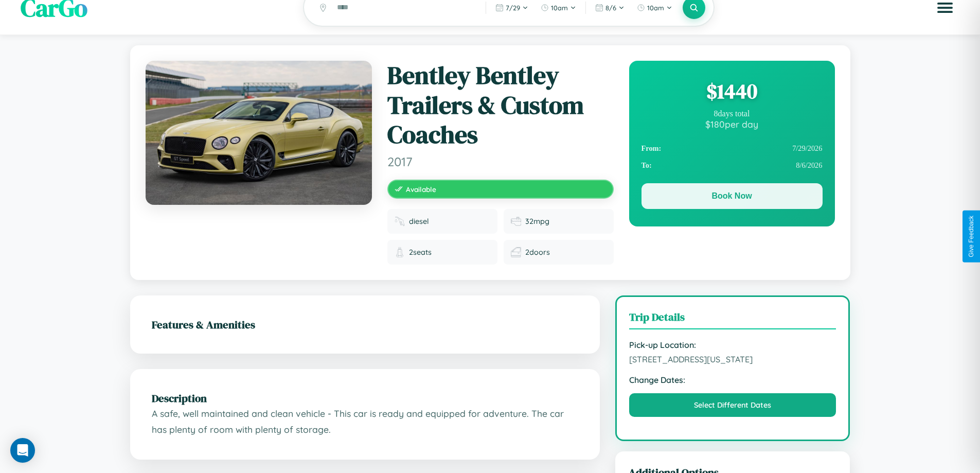 This screenshot has width=980, height=473. I want to click on span: 7 / 29, so click(513, 8).